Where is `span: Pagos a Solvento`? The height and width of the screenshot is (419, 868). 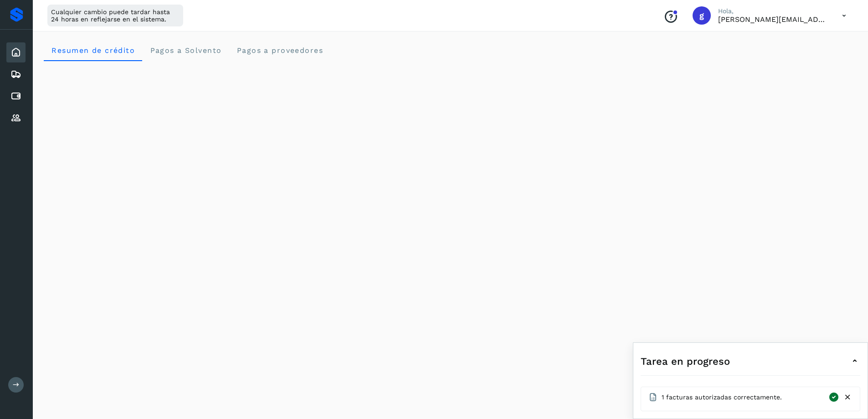
span: Pagos a Solvento is located at coordinates (185, 50).